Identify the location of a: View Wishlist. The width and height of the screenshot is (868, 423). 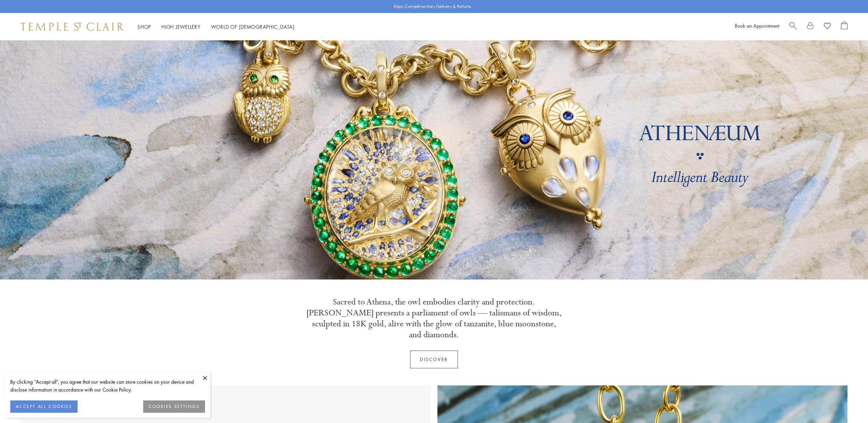
(827, 27).